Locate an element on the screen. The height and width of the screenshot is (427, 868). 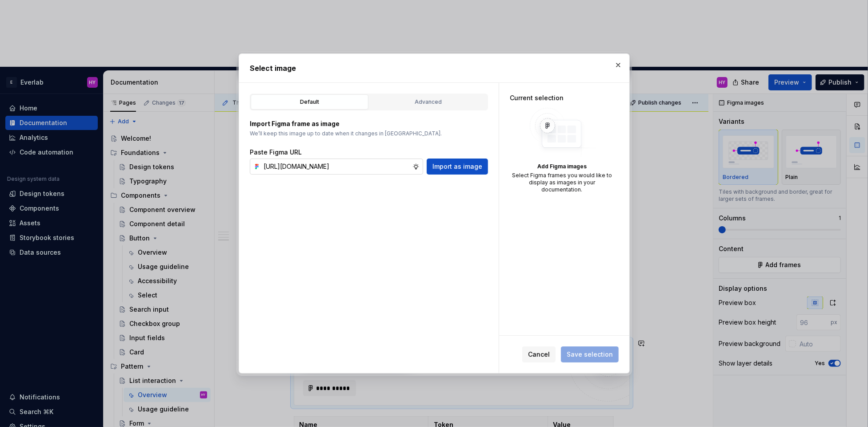
h2: Select image is located at coordinates (434, 68).